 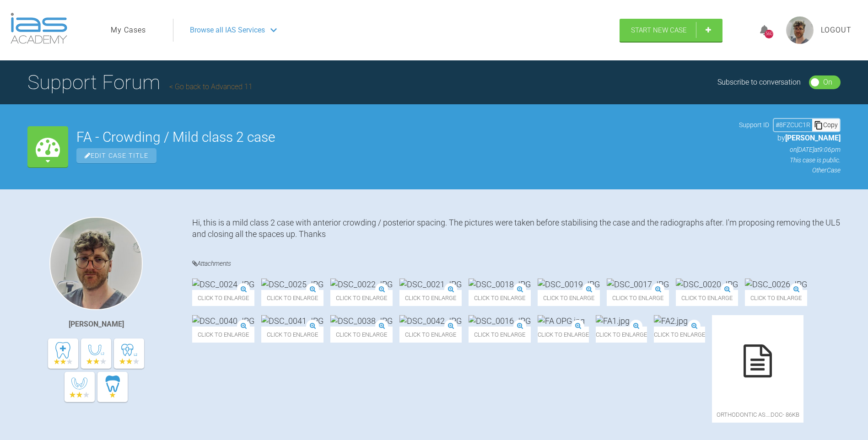 What do you see at coordinates (754, 125) in the screenshot?
I see `span: Support ID` at bounding box center [754, 125].